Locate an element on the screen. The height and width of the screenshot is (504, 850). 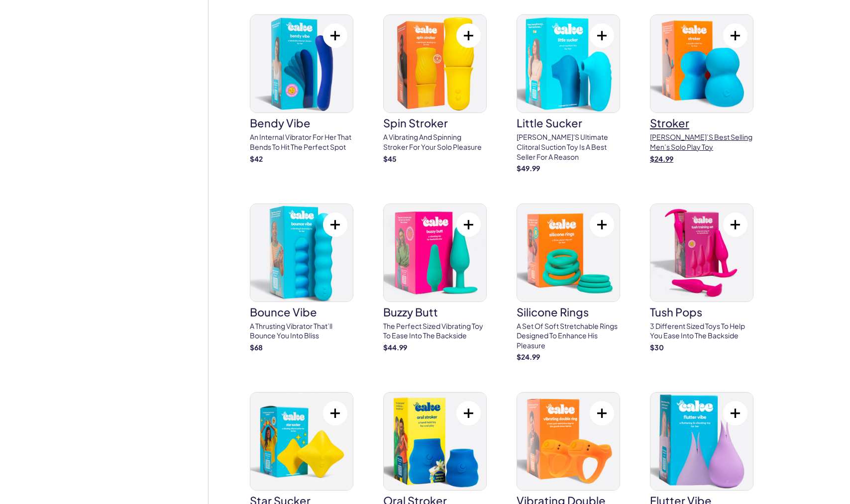
h3: stroker is located at coordinates (702, 123).